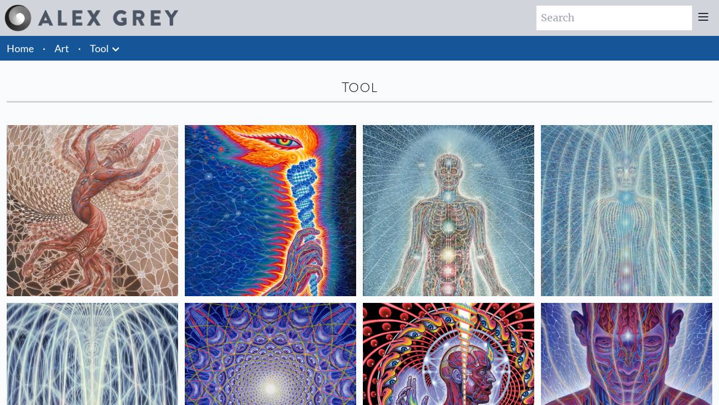  I want to click on input: Search, so click(614, 18).